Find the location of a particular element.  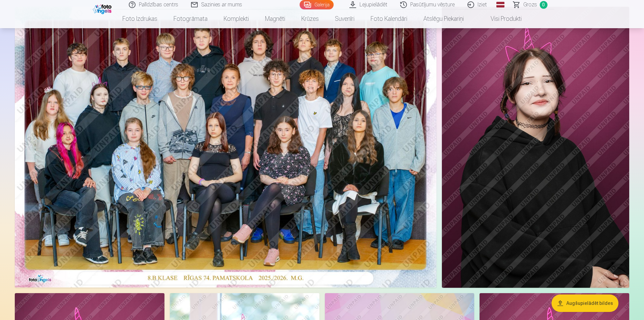

a: Komplekti is located at coordinates (236, 19).